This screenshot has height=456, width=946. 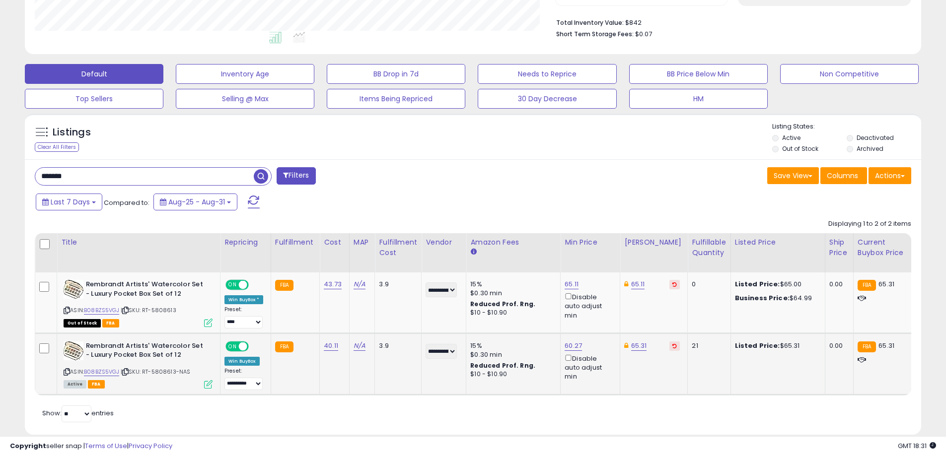 I want to click on a: 40.11, so click(x=331, y=346).